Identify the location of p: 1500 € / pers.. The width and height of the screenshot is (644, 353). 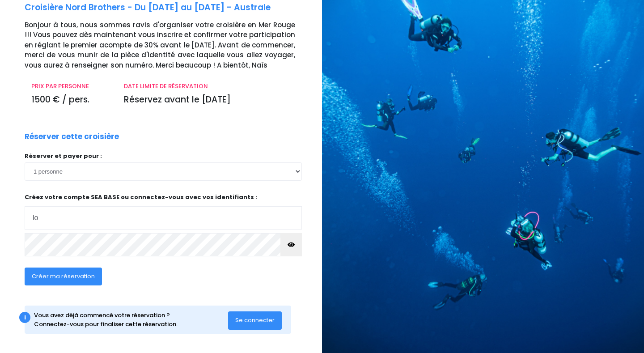
(71, 100).